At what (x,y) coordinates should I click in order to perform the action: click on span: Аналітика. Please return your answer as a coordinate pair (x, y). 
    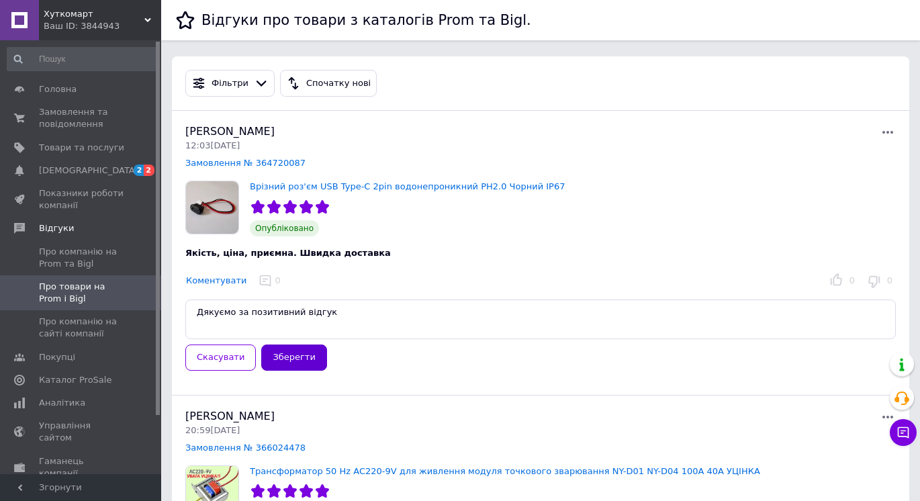
    Looking at the image, I should click on (62, 403).